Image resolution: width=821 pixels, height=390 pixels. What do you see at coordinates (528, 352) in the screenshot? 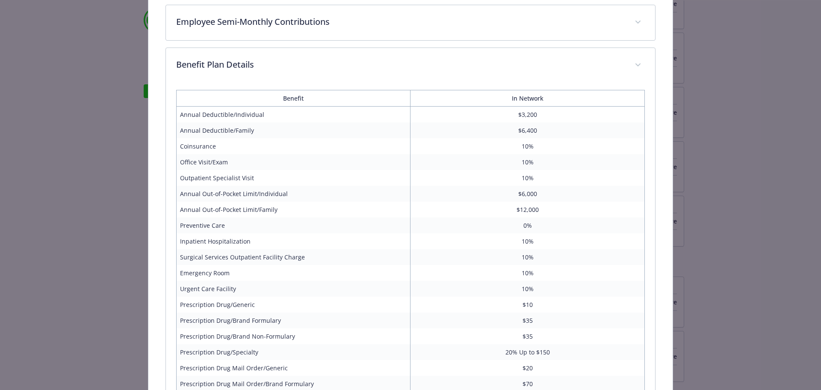
I see `td: 20% Up to $150` at bounding box center [528, 352].